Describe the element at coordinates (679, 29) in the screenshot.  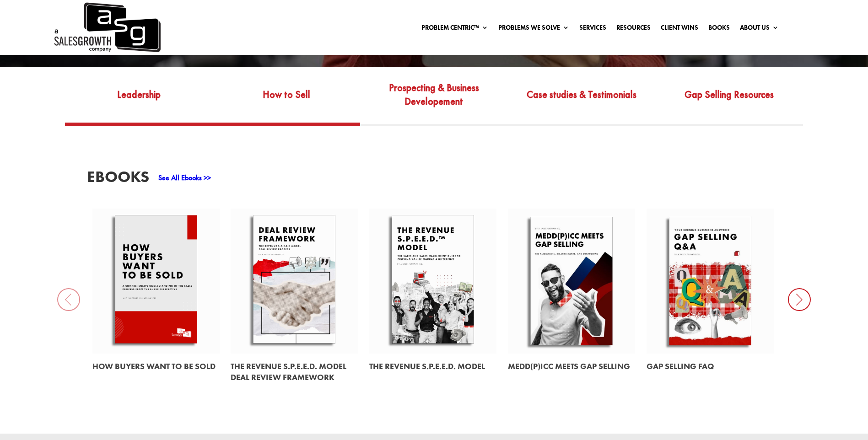
I see `a: Client Wins` at that location.